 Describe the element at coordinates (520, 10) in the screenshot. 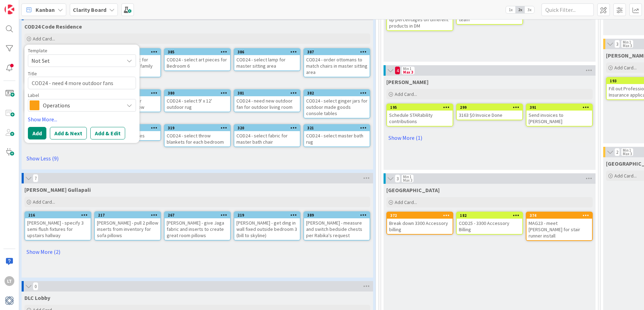

I see `span: 2x` at that location.